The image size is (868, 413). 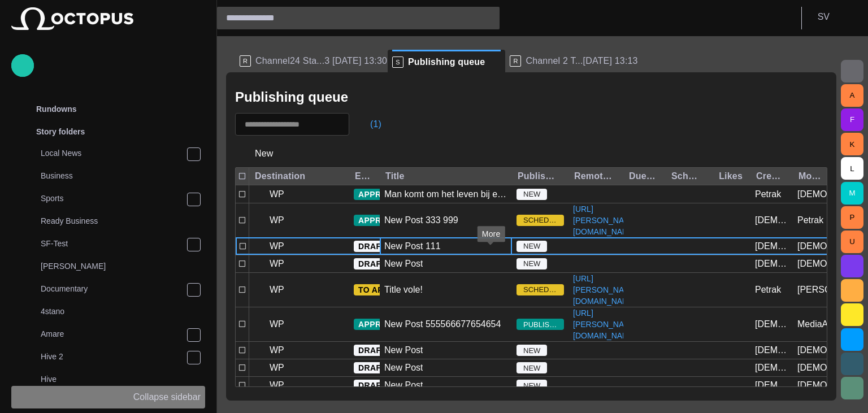 What do you see at coordinates (292, 97) in the screenshot?
I see `h2: Publishing queue` at bounding box center [292, 97].